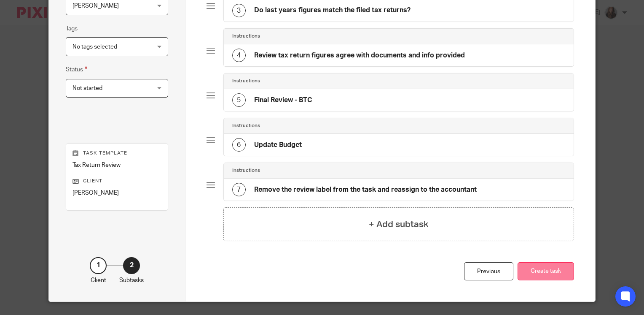 This screenshot has width=644, height=315. What do you see at coordinates (365, 189) in the screenshot?
I see `h4: Remove the review label from the task and reassign to the accountant` at bounding box center [365, 189].